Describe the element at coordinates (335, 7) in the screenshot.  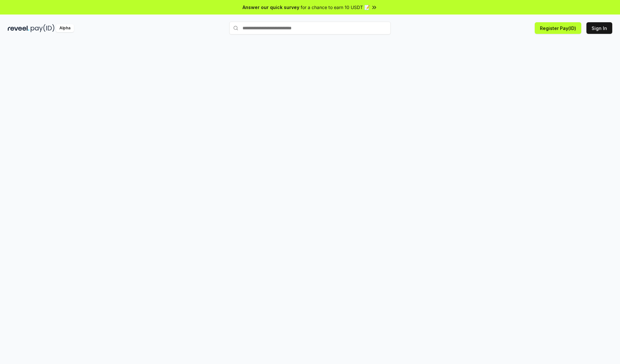
I see `span: for a chance to earn 10 USDT 📝` at that location.